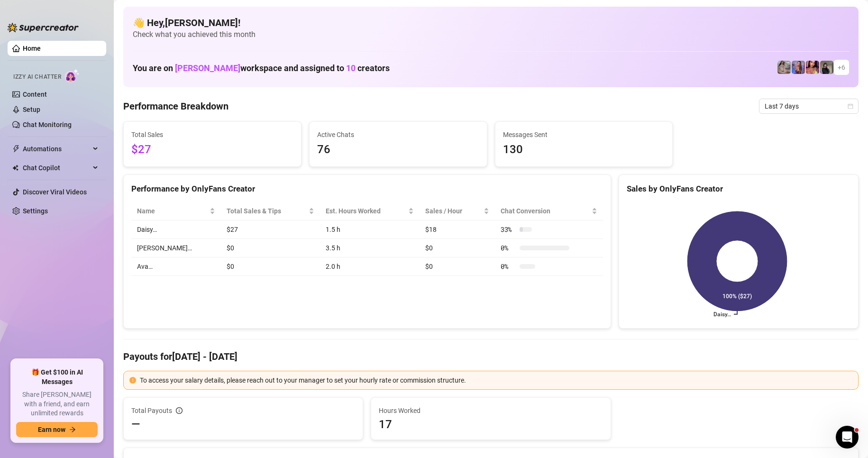  I want to click on span: Chat Copilot, so click(56, 168).